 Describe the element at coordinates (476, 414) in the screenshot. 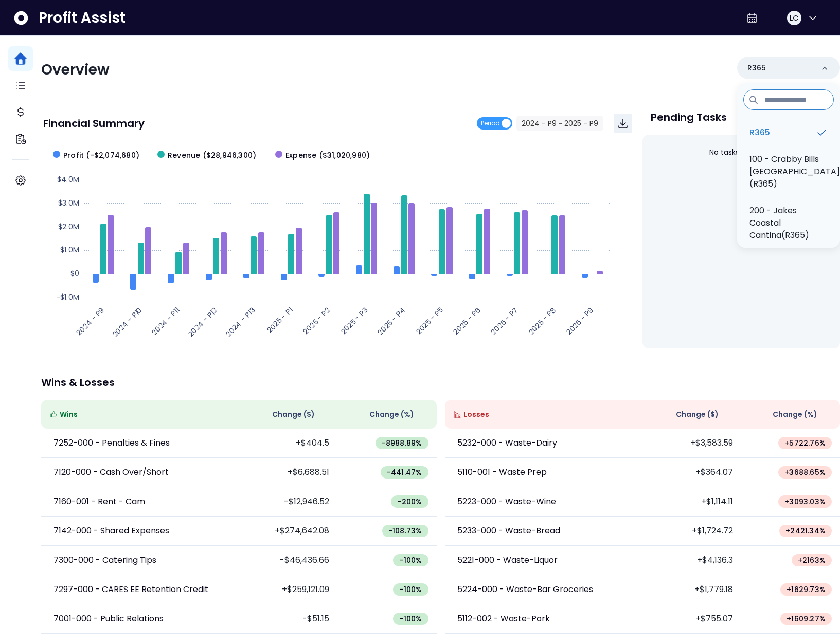

I see `span: Losses` at that location.